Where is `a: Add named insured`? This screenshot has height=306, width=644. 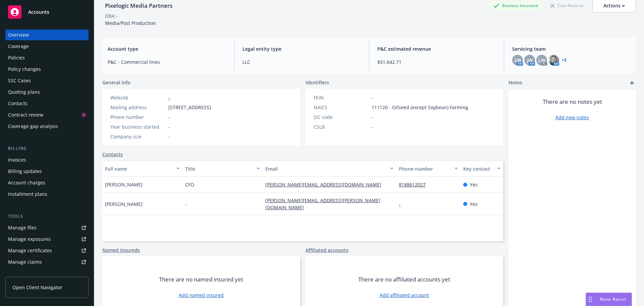
a: Add named insured is located at coordinates (201, 295).